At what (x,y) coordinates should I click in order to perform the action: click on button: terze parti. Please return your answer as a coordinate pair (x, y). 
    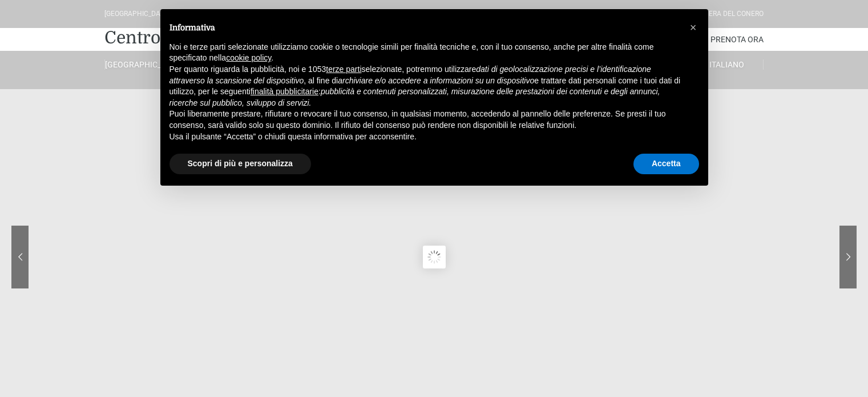
    Looking at the image, I should click on (343, 70).